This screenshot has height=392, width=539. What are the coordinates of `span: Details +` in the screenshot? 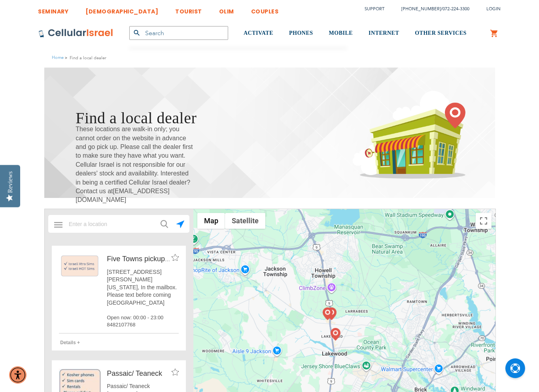 It's located at (70, 343).